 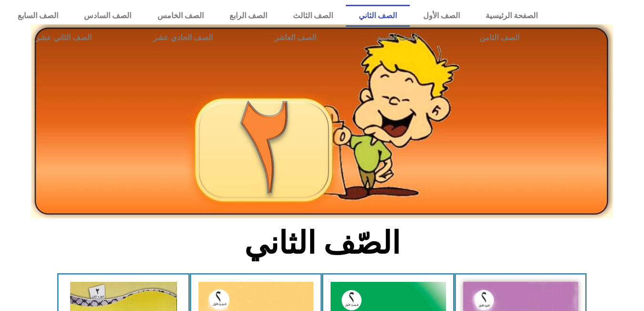 I want to click on a: الصف الثامن, so click(x=499, y=38).